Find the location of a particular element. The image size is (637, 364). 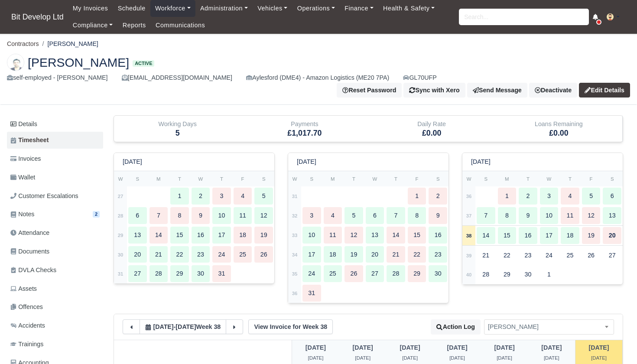

a: Edit Details is located at coordinates (605, 90).